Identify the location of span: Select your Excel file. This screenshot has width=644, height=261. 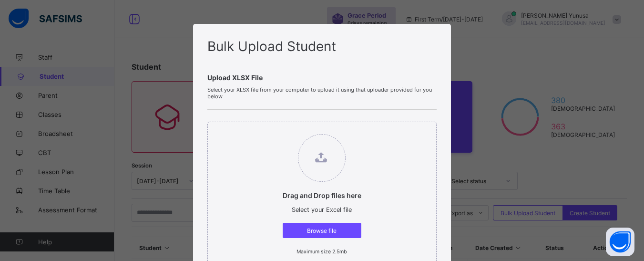
(322, 210).